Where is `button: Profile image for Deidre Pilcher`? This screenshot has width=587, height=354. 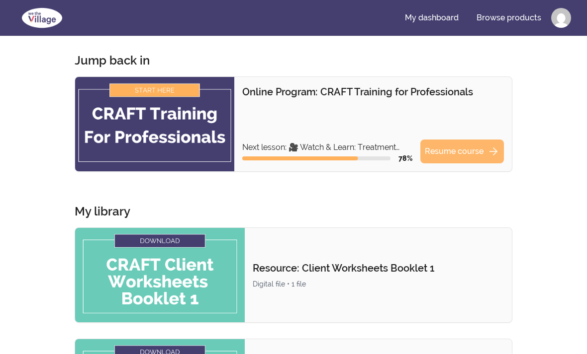 button: Profile image for Deidre Pilcher is located at coordinates (561, 18).